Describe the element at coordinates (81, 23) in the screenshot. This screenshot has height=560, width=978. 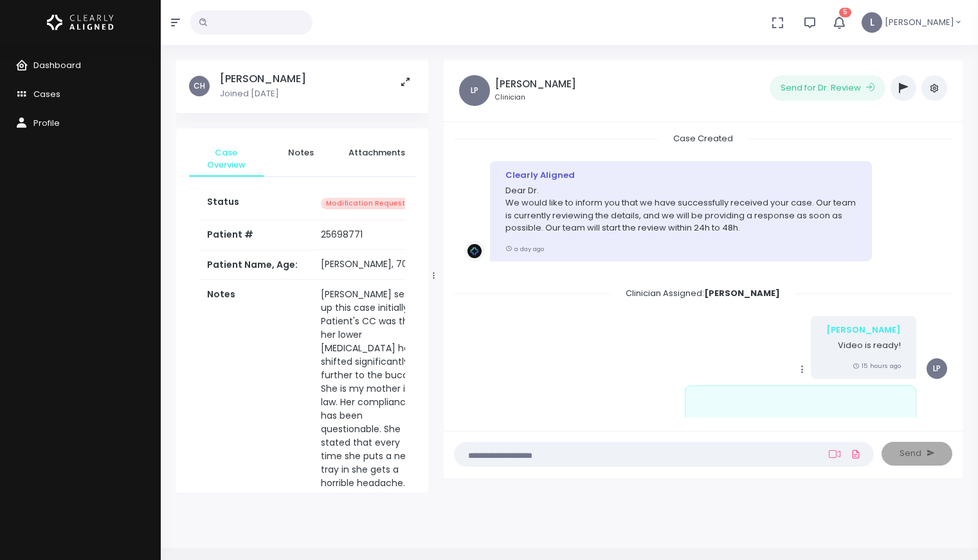
I see `img: Logo Horizontal` at that location.